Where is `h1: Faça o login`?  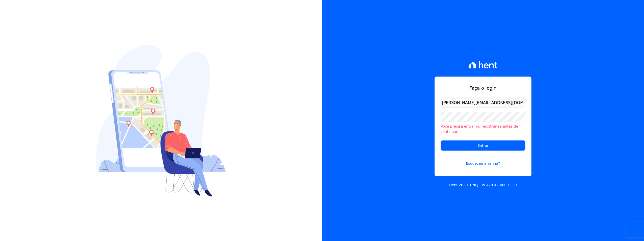
h1: Faça o login is located at coordinates (483, 88).